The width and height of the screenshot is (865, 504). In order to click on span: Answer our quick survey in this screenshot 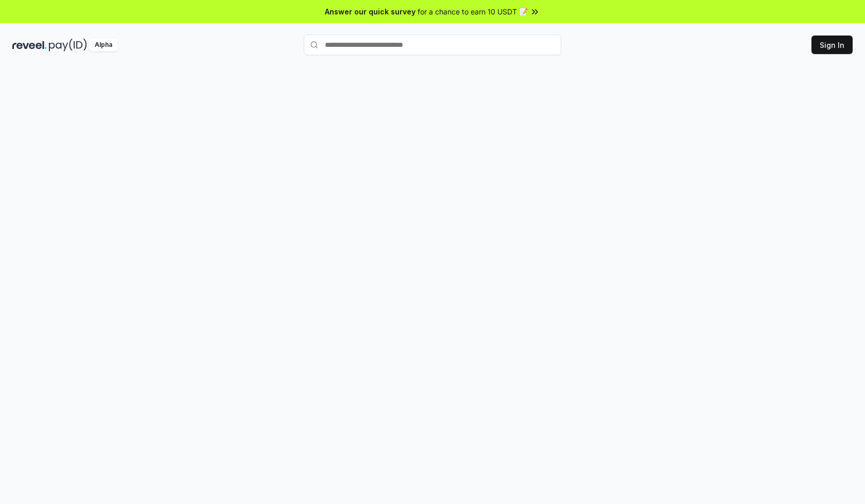, I will do `click(370, 11)`.